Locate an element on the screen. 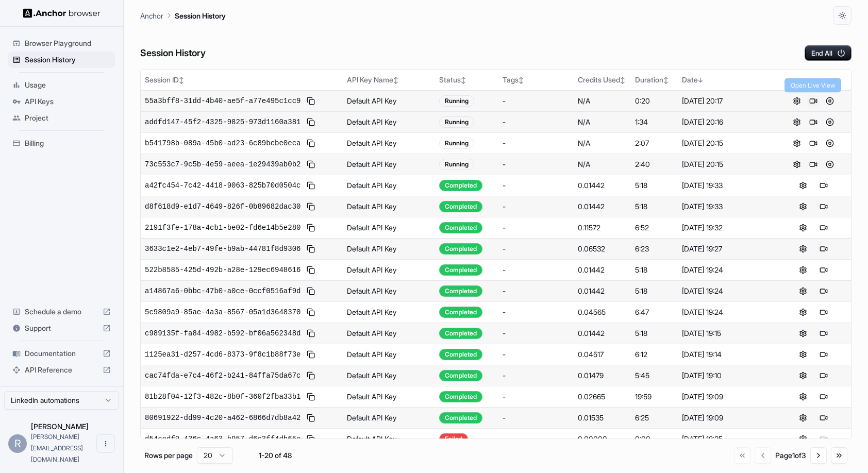  div: 2:40 is located at coordinates (654, 164).